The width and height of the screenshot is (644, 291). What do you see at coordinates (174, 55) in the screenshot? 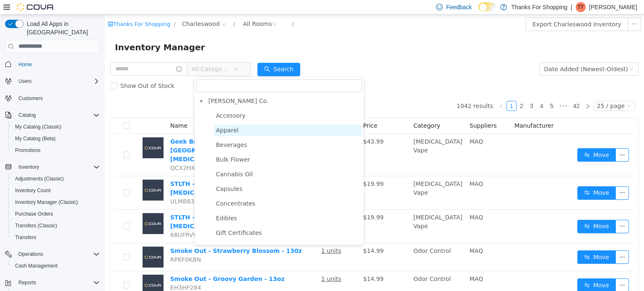
I see `button: icon: searchSearch` at bounding box center [174, 55].